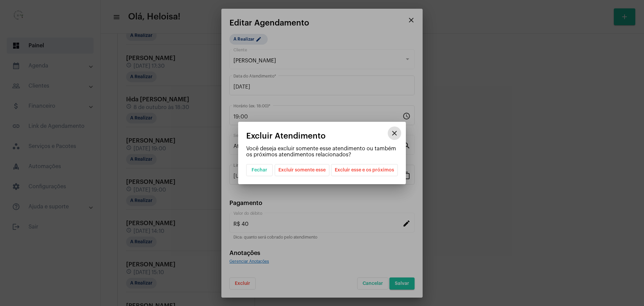 The image size is (644, 306). What do you see at coordinates (365, 170) in the screenshot?
I see `span: Excluir esse e os próximos` at bounding box center [365, 170].